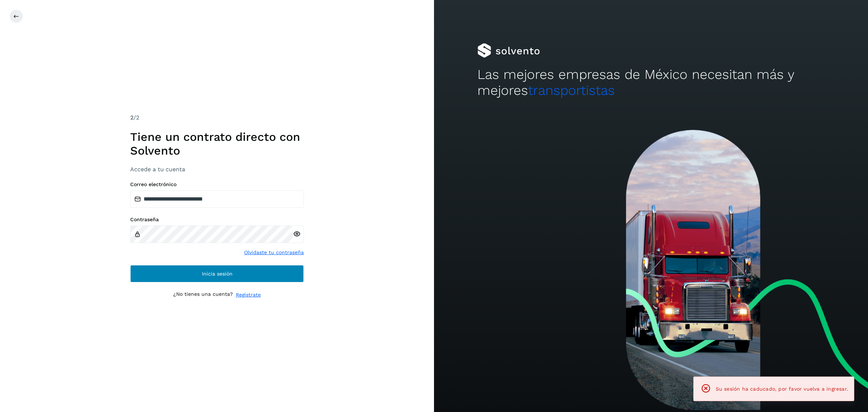  What do you see at coordinates (217, 274) in the screenshot?
I see `span: Inicia sesión` at bounding box center [217, 274].